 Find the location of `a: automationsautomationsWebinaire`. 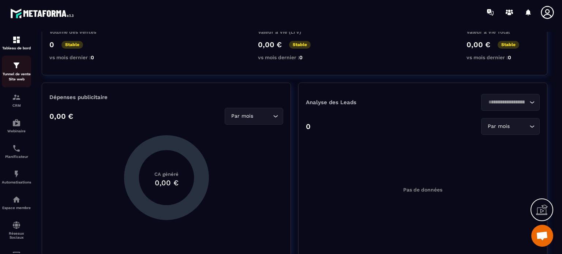

a: automationsautomationsWebinaire is located at coordinates (16, 126).